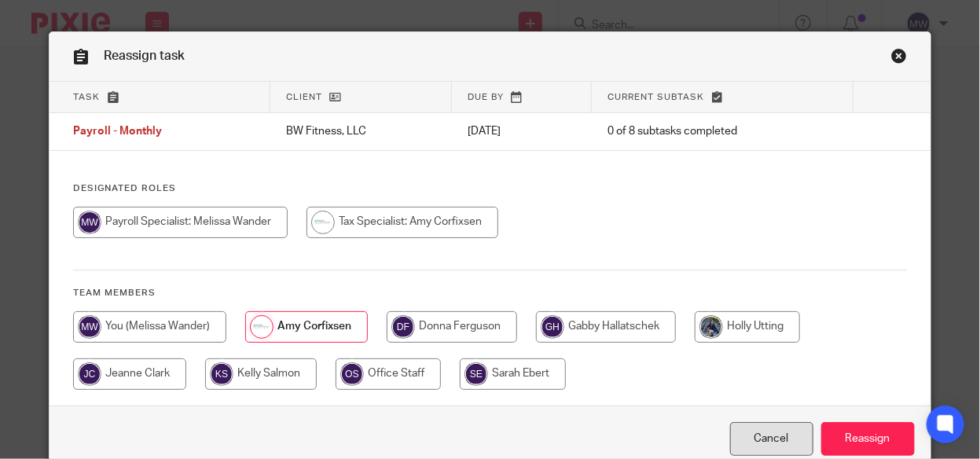 This screenshot has height=459, width=980. I want to click on span: Current subtask, so click(656, 97).